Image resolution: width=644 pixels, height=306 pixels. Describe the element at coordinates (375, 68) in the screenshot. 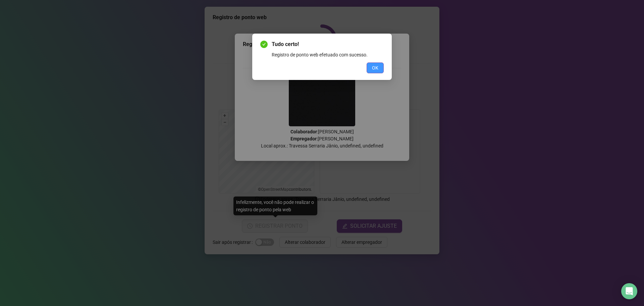

I see `button: OK` at that location.